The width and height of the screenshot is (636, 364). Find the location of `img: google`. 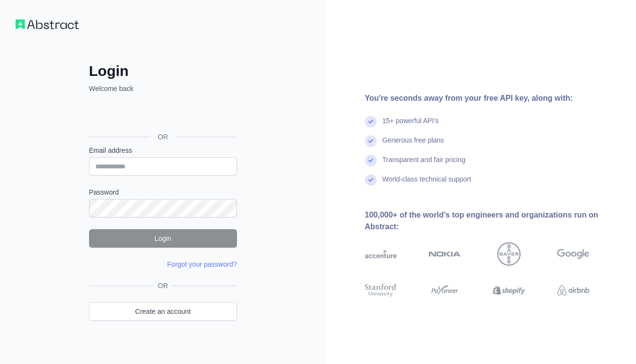

img: google is located at coordinates (573, 254).